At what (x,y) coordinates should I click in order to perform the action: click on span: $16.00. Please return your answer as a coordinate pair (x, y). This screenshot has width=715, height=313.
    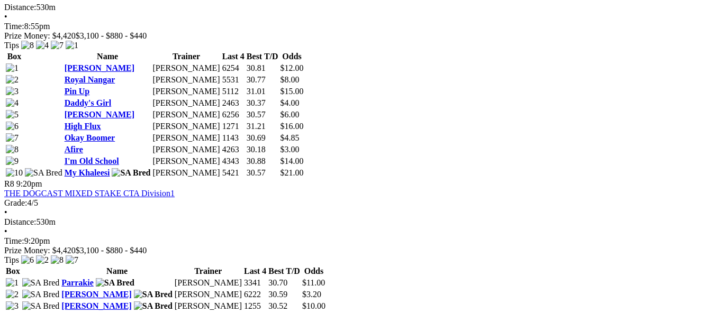
    Looking at the image, I should click on (292, 126).